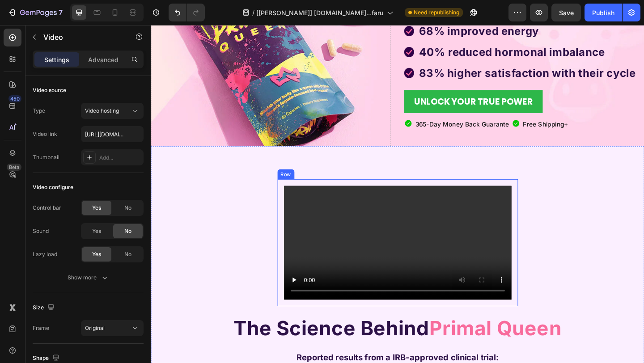 The height and width of the screenshot is (363, 644). What do you see at coordinates (14, 167) in the screenshot?
I see `div: Beta` at bounding box center [14, 167].